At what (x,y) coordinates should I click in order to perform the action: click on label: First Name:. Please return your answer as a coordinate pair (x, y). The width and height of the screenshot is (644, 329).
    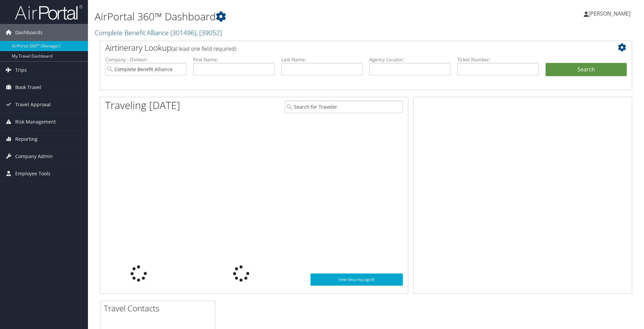
    Looking at the image, I should click on (234, 59).